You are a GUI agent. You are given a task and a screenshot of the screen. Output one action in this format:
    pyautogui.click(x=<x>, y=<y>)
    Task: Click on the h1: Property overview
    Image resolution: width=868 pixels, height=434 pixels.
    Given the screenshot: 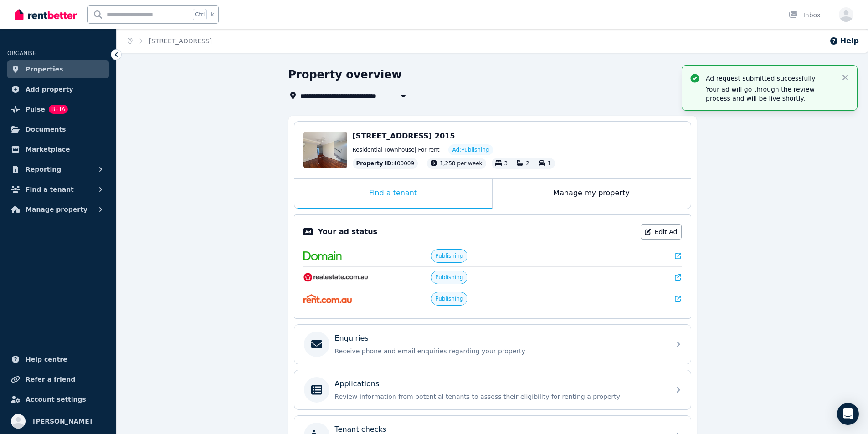 What is the action you would take?
    pyautogui.click(x=345, y=75)
    